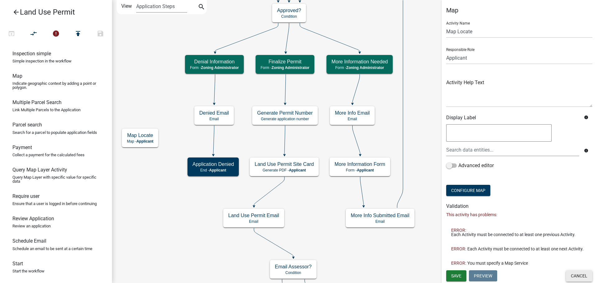 This screenshot has height=283, width=597. I want to click on p: Generate PDF -, so click(284, 170).